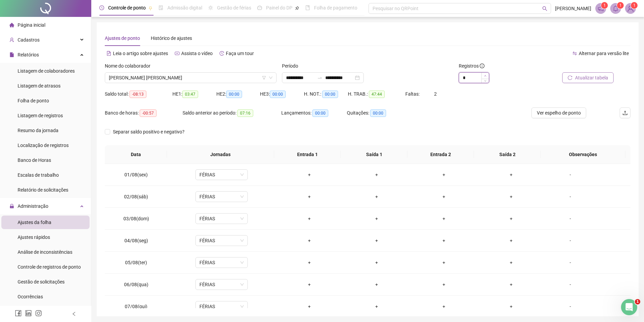 Image resolution: width=644 pixels, height=322 pixels. I want to click on th: Data, so click(136, 154).